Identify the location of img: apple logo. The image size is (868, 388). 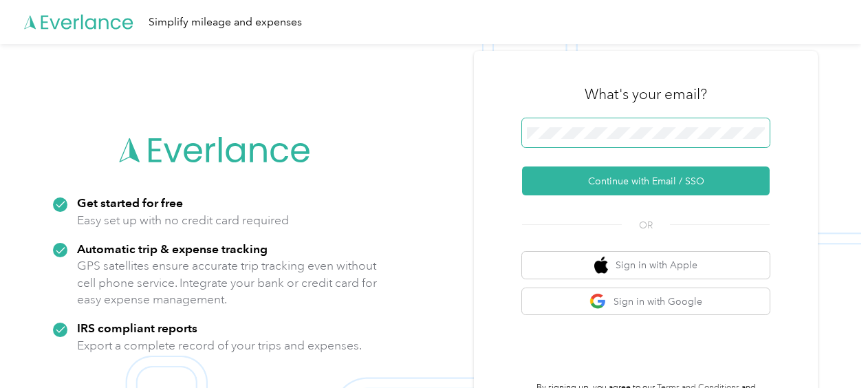
(601, 265).